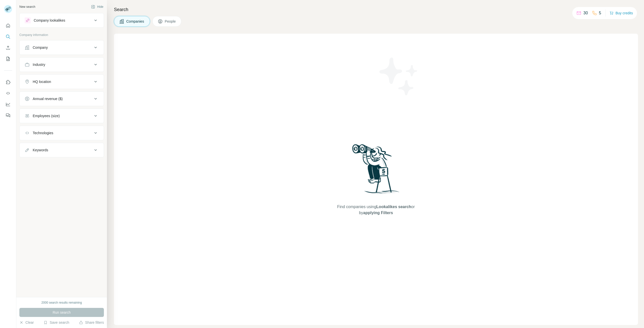  What do you see at coordinates (8, 116) in the screenshot?
I see `button: Feedback` at bounding box center [8, 116].